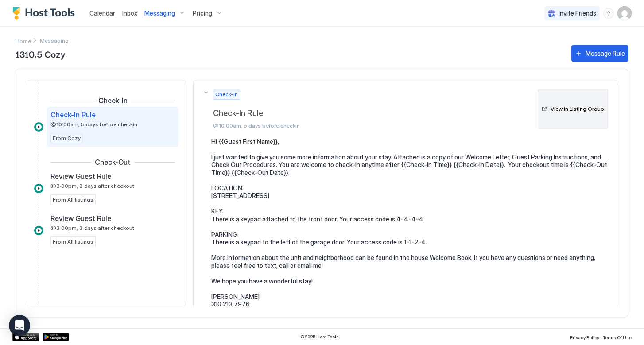 The height and width of the screenshot is (345, 644). Describe the element at coordinates (577, 109) in the screenshot. I see `div: View in Listing Group` at that location.